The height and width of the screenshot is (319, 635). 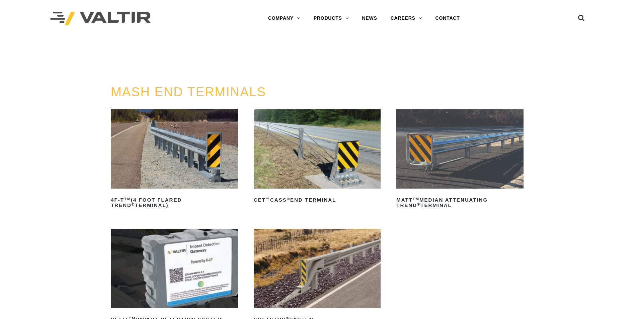 What do you see at coordinates (317, 157) in the screenshot?
I see `a: CET™CASS®End Terminal` at bounding box center [317, 157].